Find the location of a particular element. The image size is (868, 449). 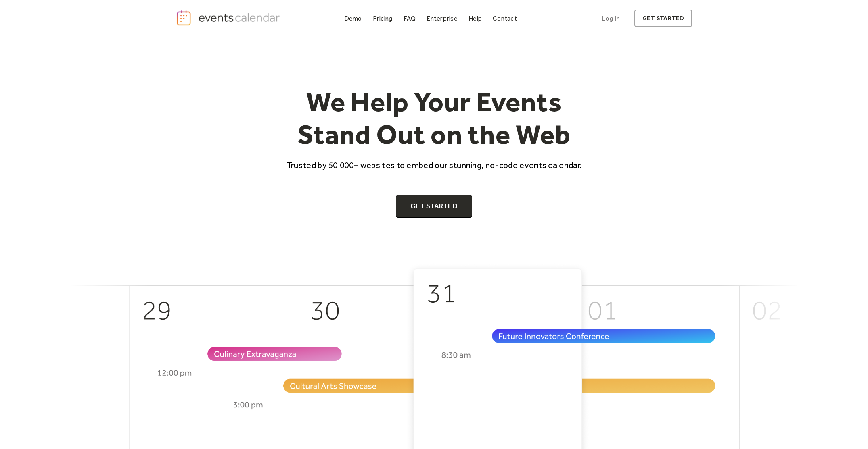

p: Trusted by 50,000+ websites to embed our stunning, no-code events calendar. is located at coordinates (434, 165).